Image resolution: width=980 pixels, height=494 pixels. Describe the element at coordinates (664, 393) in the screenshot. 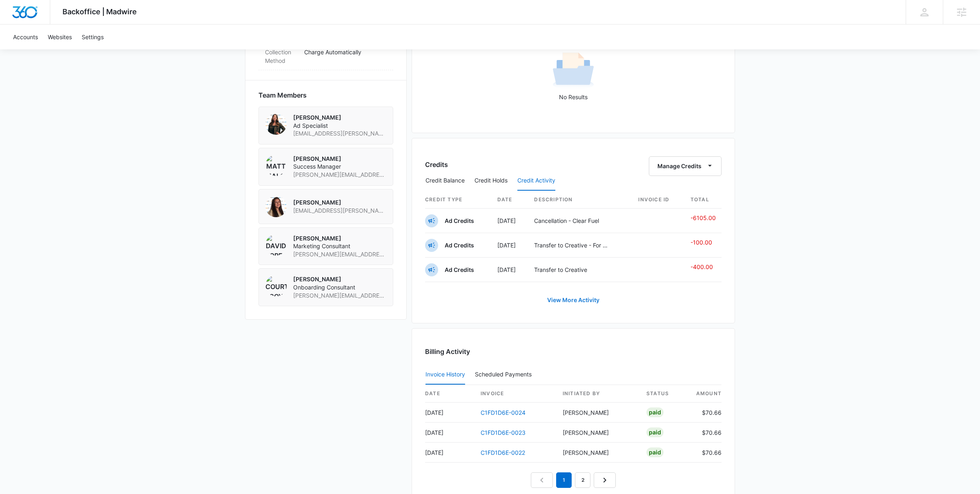

I see `th: status` at that location.